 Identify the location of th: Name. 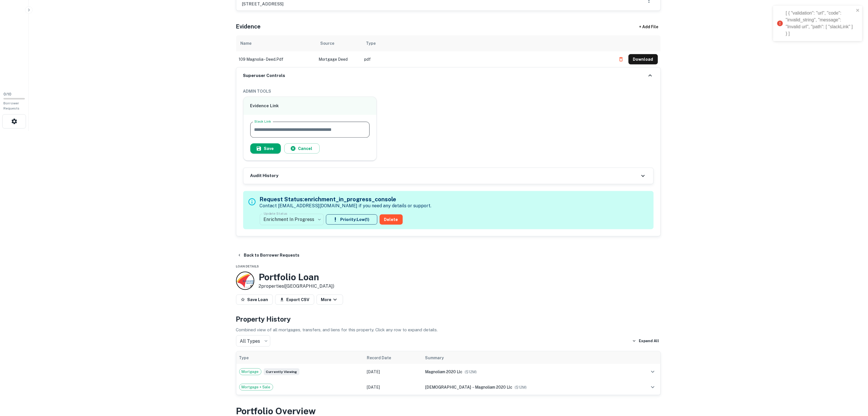
(276, 43).